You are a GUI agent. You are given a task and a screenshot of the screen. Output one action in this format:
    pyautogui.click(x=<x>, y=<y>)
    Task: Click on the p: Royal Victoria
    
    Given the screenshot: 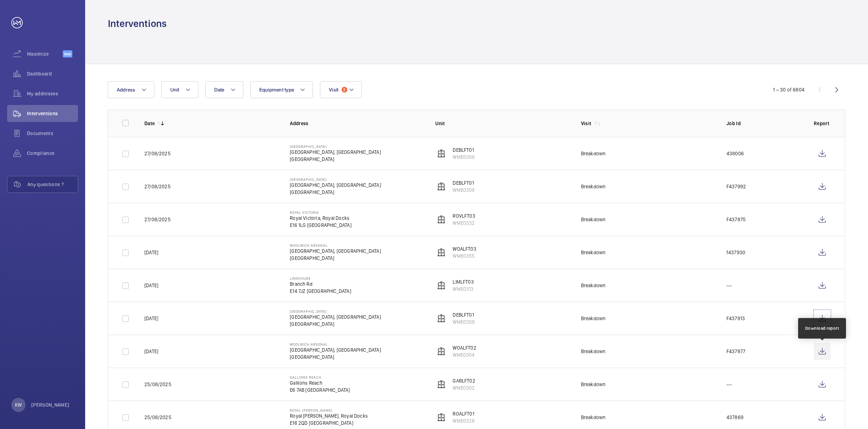 What is the action you would take?
    pyautogui.click(x=321, y=212)
    